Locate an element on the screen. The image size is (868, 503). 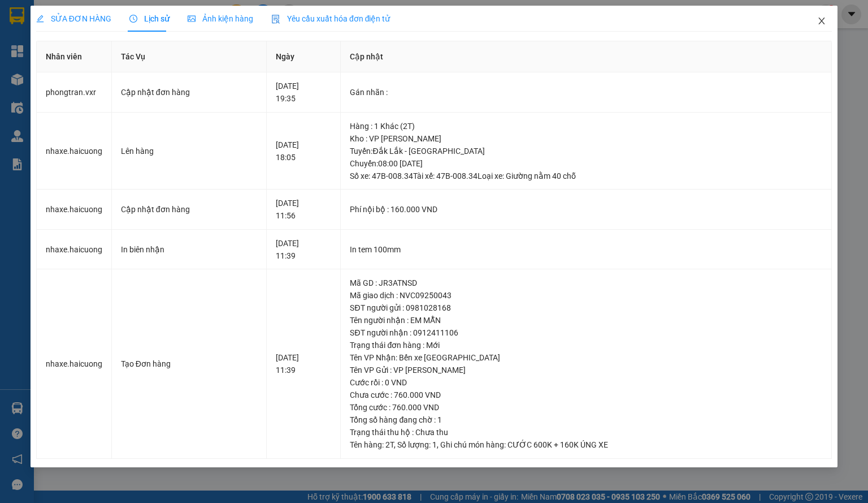
span: close is located at coordinates (822, 21).